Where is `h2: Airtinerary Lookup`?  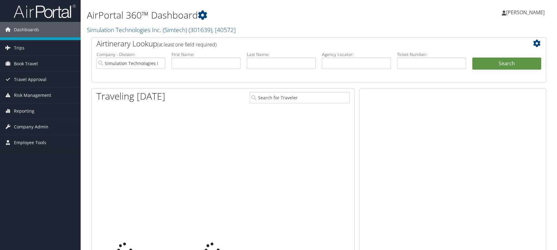 h2: Airtinerary Lookup is located at coordinates (300, 44).